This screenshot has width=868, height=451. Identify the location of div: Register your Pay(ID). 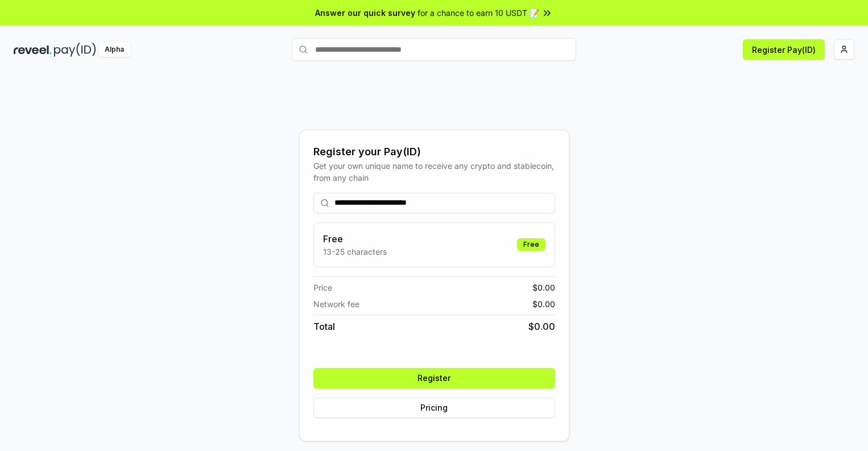
(434, 152).